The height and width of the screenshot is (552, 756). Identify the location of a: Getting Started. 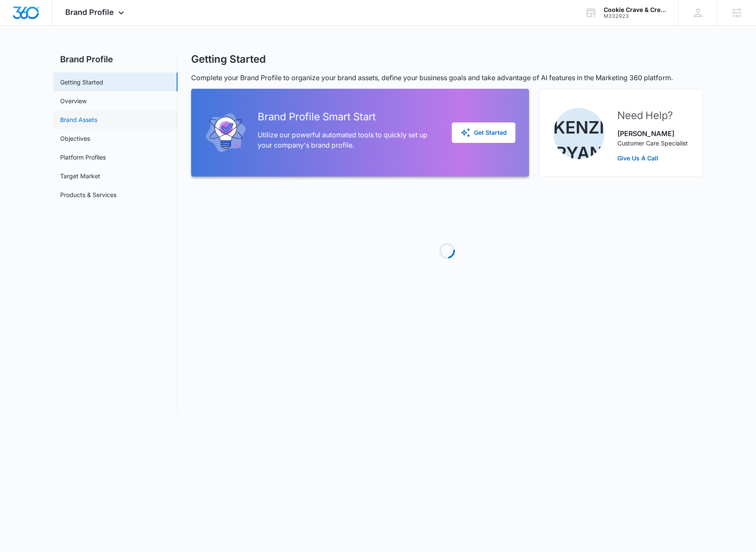
(82, 82).